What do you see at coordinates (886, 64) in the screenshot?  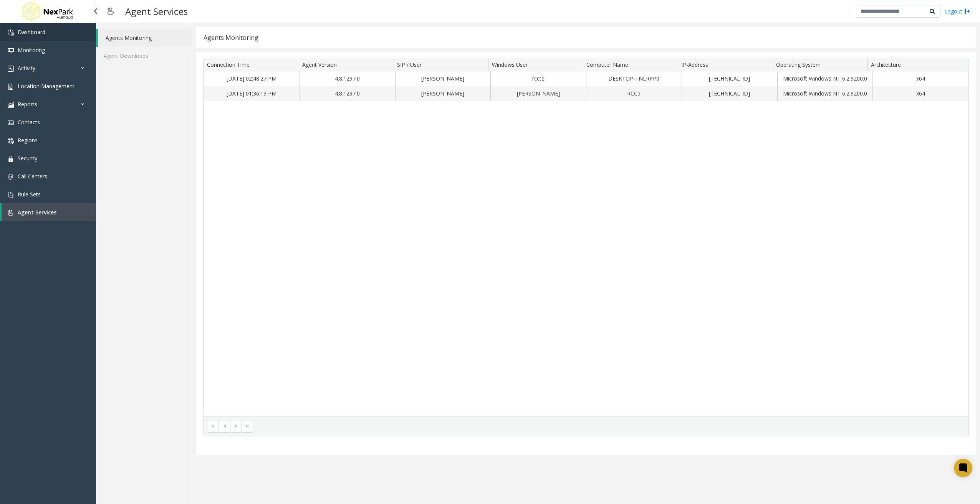 I see `span: Architecture` at bounding box center [886, 64].